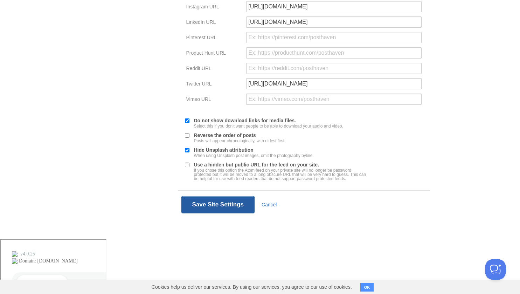  I want to click on div: Select this if you don't want people to be able to download your audio and video., so click(269, 126).